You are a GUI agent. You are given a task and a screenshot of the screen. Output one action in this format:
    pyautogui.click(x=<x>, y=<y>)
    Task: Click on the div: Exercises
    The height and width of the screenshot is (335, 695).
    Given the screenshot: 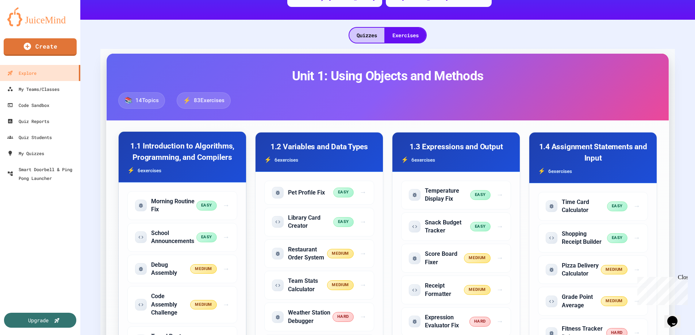 What is the action you would take?
    pyautogui.click(x=406, y=35)
    